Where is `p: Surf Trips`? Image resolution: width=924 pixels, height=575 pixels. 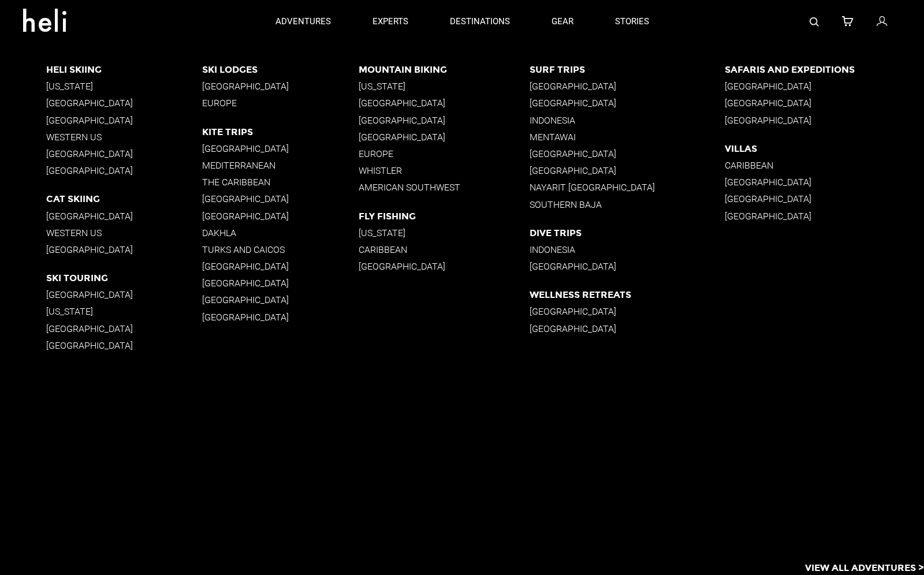
p: Surf Trips is located at coordinates (626, 69).